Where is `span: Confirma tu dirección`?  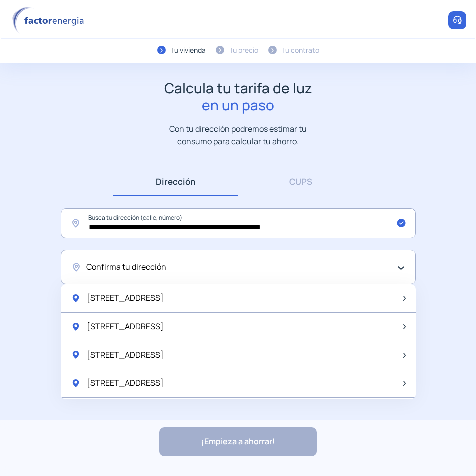
span: Confirma tu dirección is located at coordinates (126, 267).